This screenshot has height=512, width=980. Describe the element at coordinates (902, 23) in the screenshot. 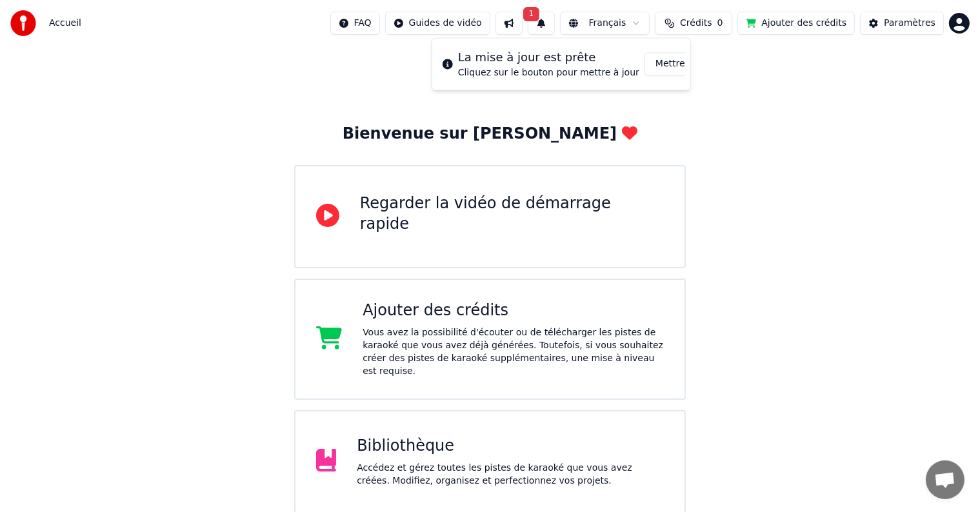

I see `button: Paramètres` at that location.